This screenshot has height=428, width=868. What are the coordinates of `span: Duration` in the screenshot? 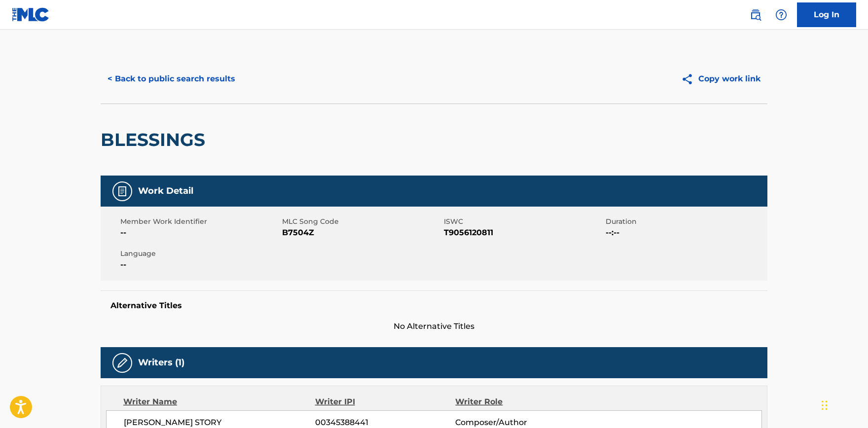 It's located at (685, 221).